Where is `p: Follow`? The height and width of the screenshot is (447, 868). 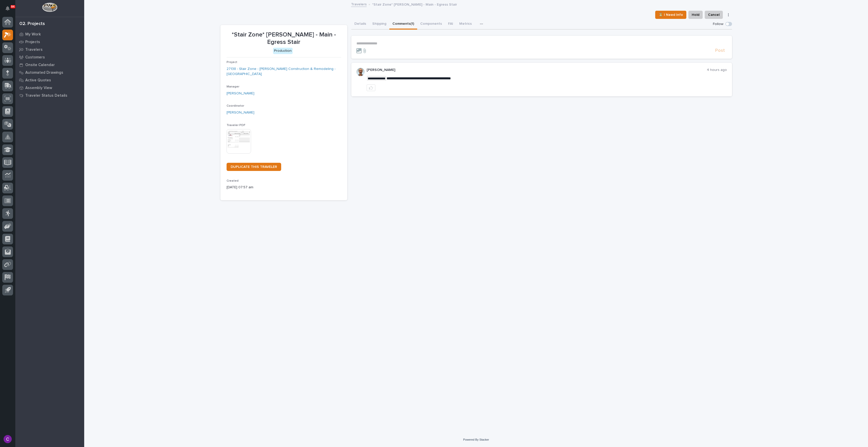
p: Follow is located at coordinates (718, 24).